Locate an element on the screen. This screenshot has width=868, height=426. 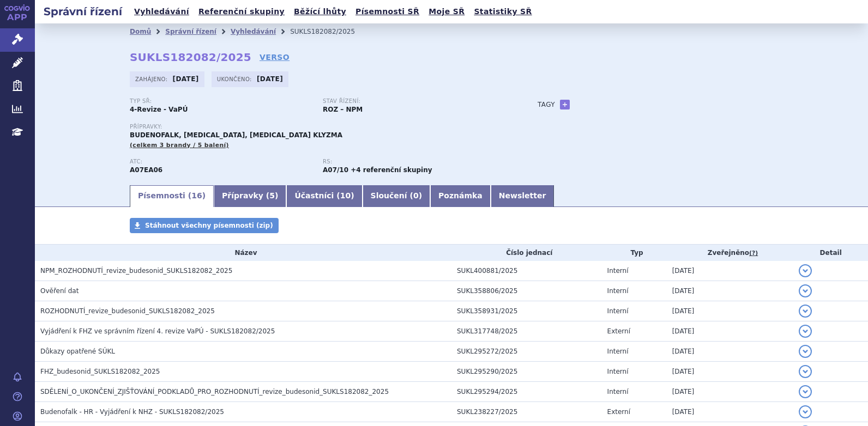
span: NPM_ROZHODNUTÍ_revize_budesonid_SUKLS182082_2025 is located at coordinates (136, 271).